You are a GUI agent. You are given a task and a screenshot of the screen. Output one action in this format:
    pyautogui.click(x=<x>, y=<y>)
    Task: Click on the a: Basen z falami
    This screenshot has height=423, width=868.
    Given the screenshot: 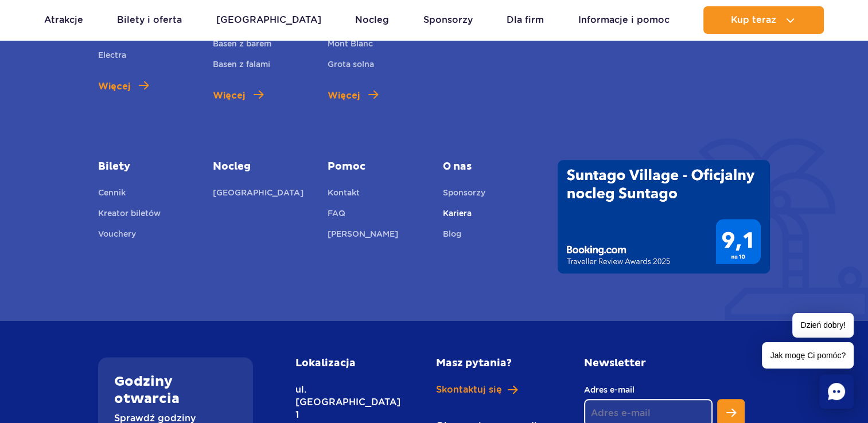 What is the action you would take?
    pyautogui.click(x=242, y=66)
    